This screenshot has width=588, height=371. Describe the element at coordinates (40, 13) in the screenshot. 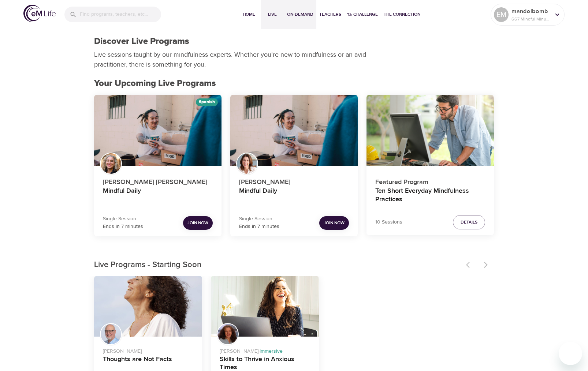

I see `img: logo` at that location.